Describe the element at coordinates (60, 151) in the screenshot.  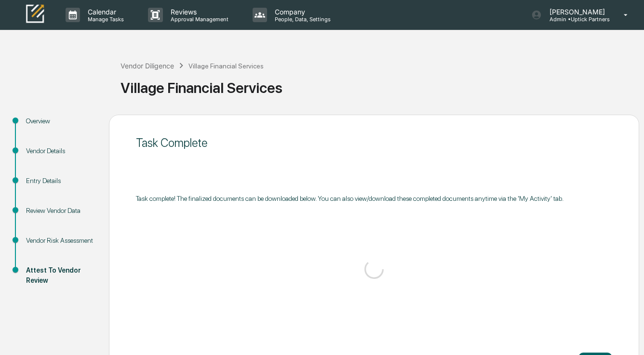
I see `div: Vendor Details` at that location.